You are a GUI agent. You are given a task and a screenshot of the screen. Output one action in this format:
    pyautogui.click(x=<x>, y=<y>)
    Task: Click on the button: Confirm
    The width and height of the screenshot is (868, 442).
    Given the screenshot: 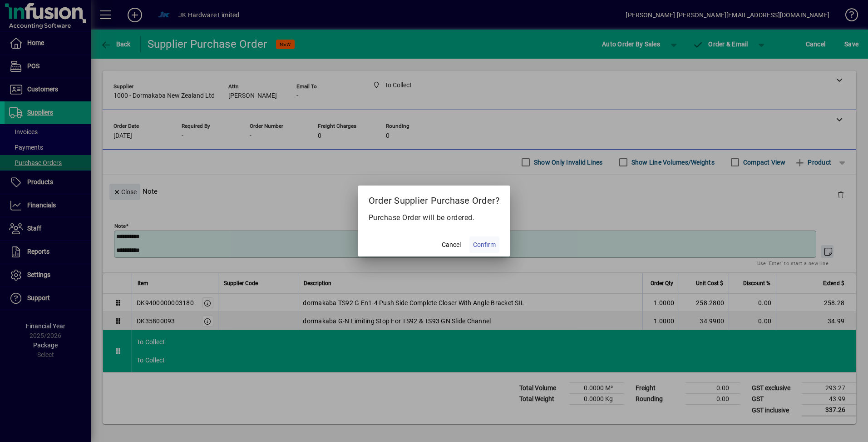 What is the action you would take?
    pyautogui.click(x=484, y=245)
    